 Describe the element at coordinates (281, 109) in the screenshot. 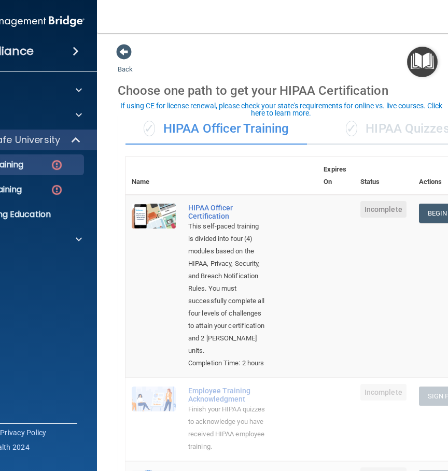

I see `div: If using CE for license renewal, please check your state's requirements for online vs. live cours...` at that location.